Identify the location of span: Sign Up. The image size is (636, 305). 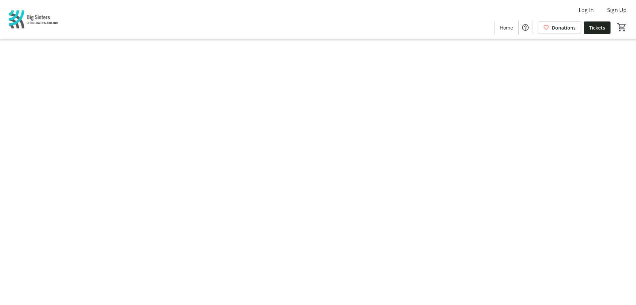
(617, 10).